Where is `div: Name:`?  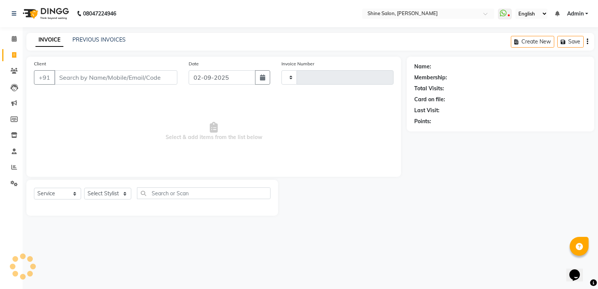 div: Name: is located at coordinates (423, 66).